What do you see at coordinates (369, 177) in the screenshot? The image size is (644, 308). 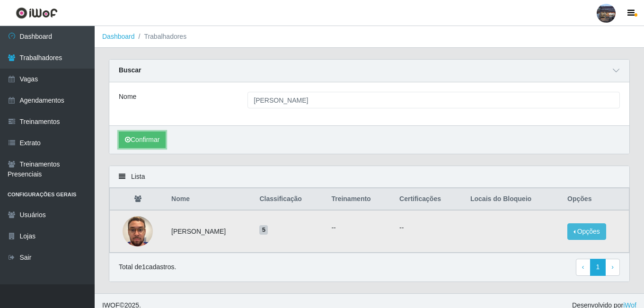 I see `div: Lista` at bounding box center [369, 177].